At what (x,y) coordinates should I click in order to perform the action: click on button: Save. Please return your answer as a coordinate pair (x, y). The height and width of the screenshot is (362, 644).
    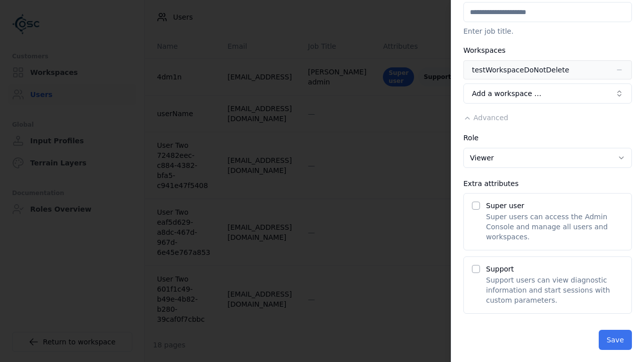
    Looking at the image, I should click on (615, 340).